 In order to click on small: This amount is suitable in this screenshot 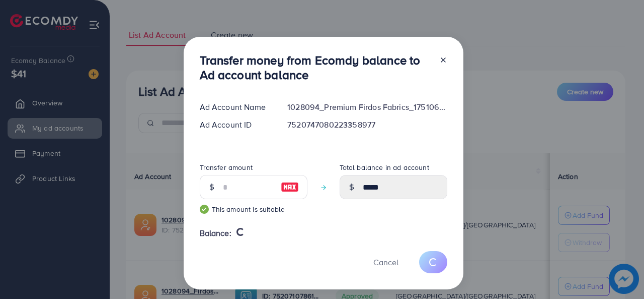, I will do `click(254, 209)`.